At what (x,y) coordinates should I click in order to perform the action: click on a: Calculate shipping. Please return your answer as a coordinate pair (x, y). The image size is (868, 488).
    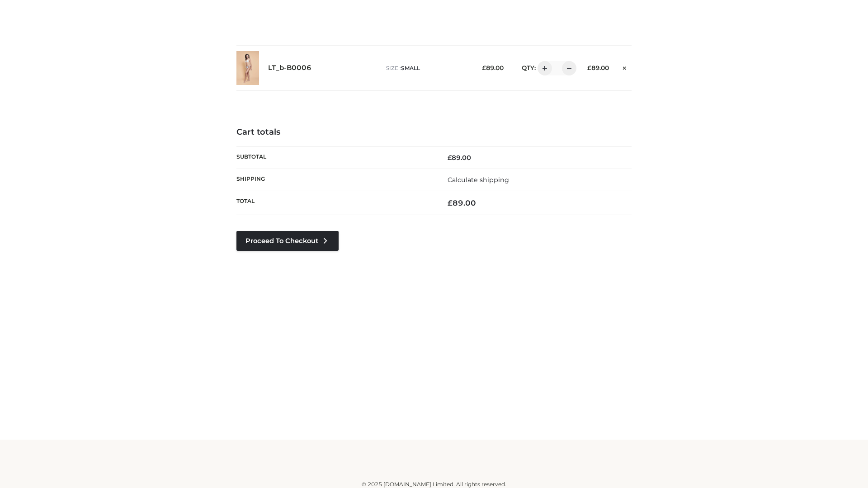
    Looking at the image, I should click on (479, 180).